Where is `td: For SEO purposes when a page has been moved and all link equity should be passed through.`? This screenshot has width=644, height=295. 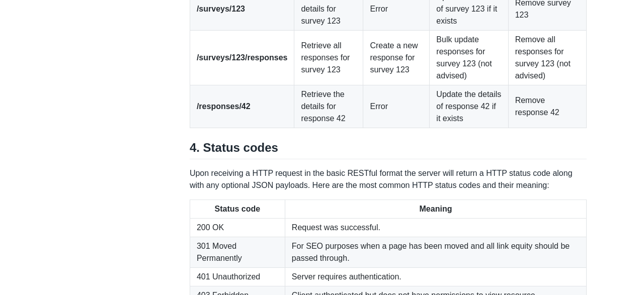 td: For SEO purposes when a page has been moved and all link equity should be passed through. is located at coordinates (435, 252).